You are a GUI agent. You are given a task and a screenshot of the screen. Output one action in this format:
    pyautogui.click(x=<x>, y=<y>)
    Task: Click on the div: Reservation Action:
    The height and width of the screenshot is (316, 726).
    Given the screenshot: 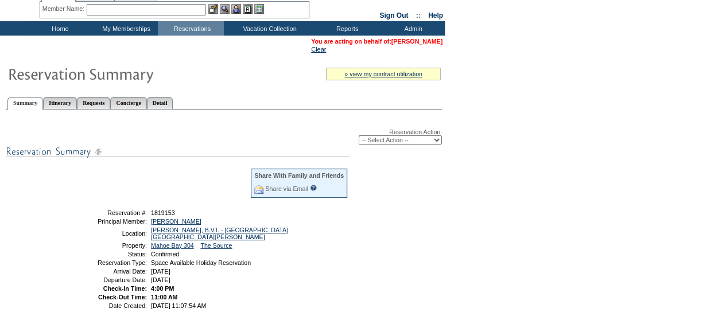 What is the action you would take?
    pyautogui.click(x=224, y=137)
    